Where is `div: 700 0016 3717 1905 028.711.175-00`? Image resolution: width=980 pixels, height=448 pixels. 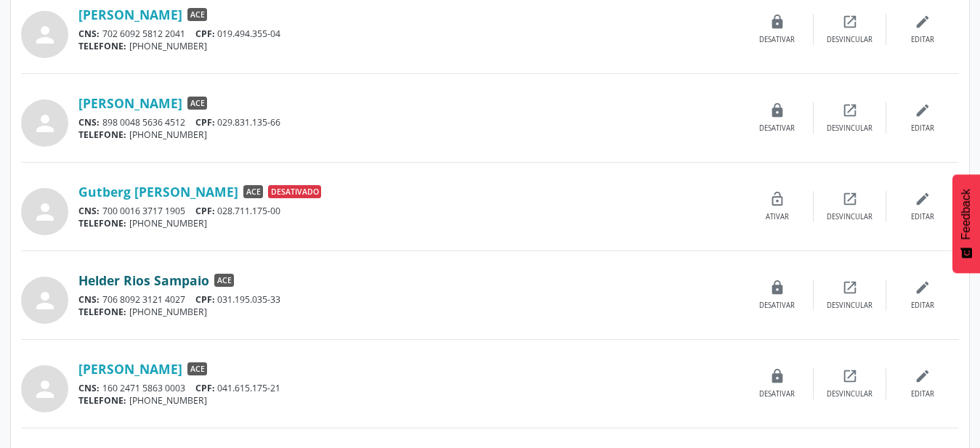 div: 700 0016 3717 1905 028.711.175-00 is located at coordinates (410, 210).